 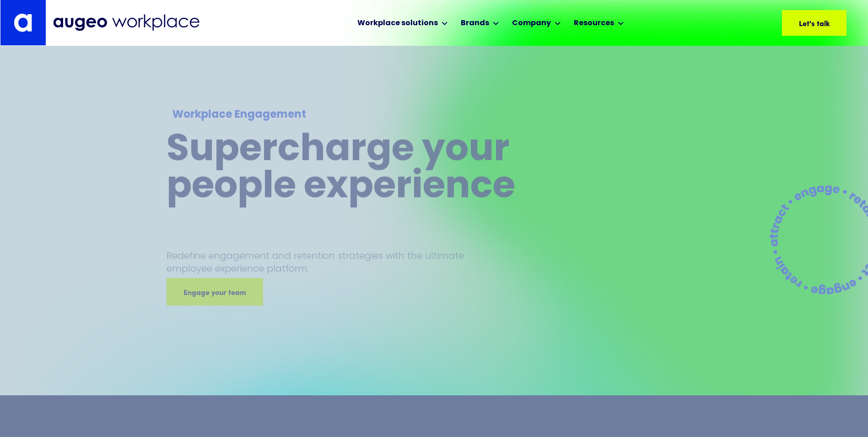 What do you see at coordinates (594, 23) in the screenshot?
I see `div: Resources` at bounding box center [594, 23].